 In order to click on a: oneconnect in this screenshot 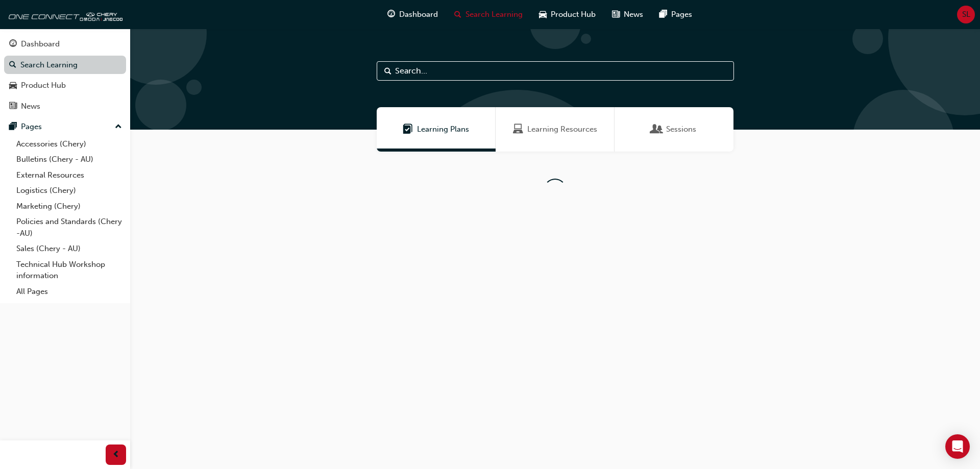, I will do `click(64, 14)`.